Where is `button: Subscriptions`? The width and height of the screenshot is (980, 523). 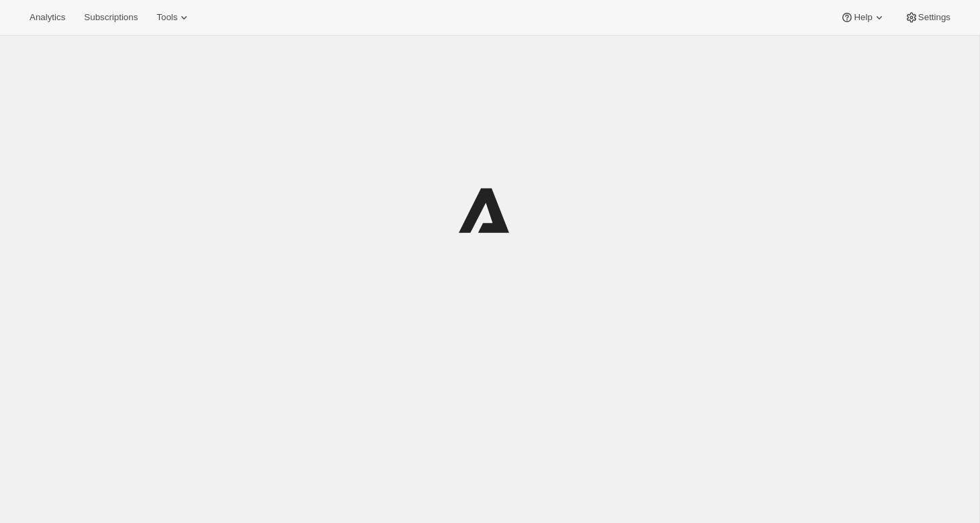
button: Subscriptions is located at coordinates (111, 17).